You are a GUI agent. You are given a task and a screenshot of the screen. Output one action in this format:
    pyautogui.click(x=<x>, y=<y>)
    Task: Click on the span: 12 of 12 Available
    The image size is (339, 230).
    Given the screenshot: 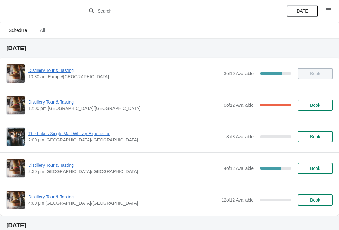 What is the action you would take?
    pyautogui.click(x=237, y=200)
    